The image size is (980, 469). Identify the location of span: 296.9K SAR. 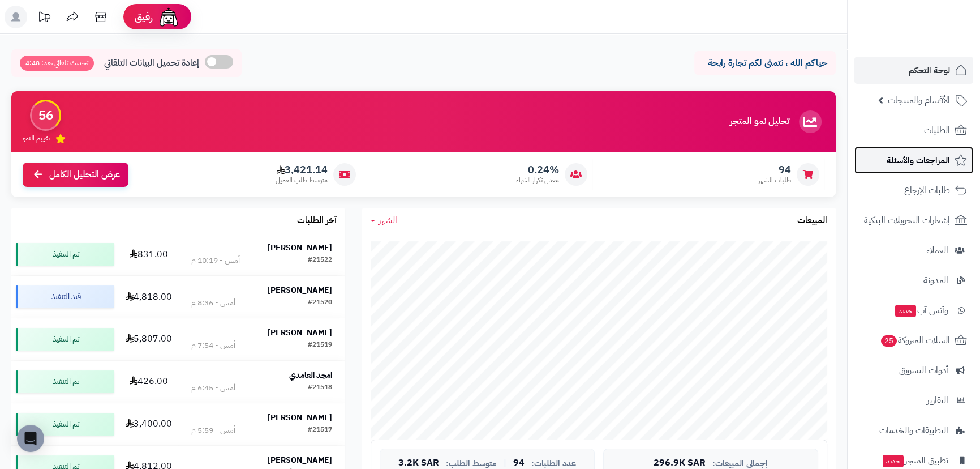
(680, 463).